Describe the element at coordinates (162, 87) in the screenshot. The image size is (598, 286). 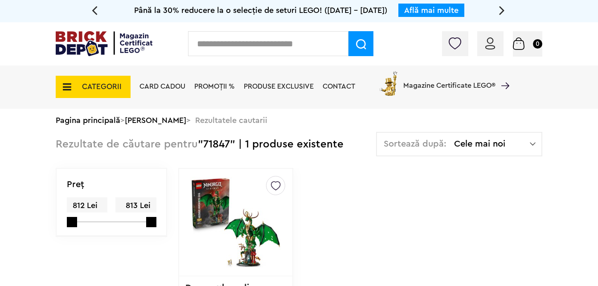
I see `a: Card Cadou` at that location.